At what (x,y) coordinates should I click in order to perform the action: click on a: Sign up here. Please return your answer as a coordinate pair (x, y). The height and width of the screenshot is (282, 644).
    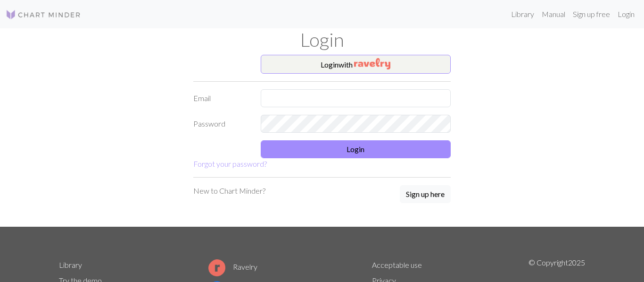
    Looking at the image, I should click on (425, 195).